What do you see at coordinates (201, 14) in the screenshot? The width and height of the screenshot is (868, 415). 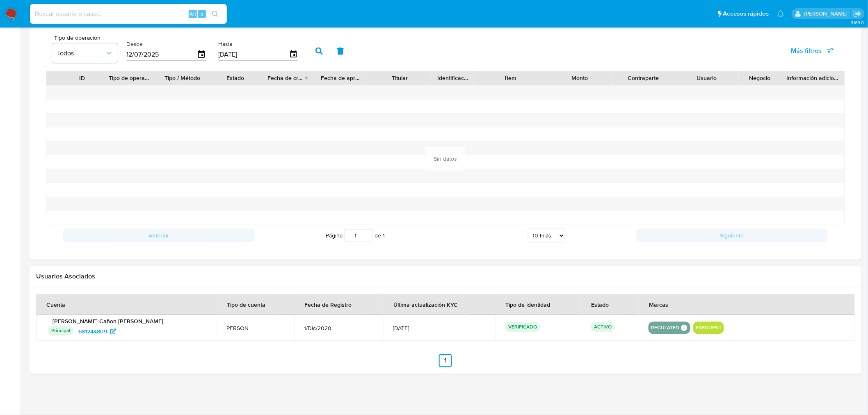 I see `span: s` at bounding box center [201, 14].